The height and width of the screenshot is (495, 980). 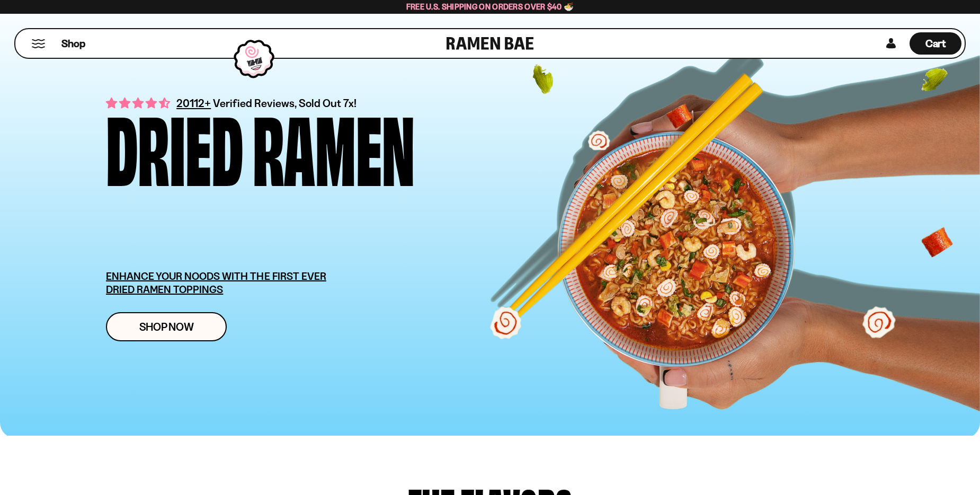 I want to click on span: Cart, so click(x=935, y=44).